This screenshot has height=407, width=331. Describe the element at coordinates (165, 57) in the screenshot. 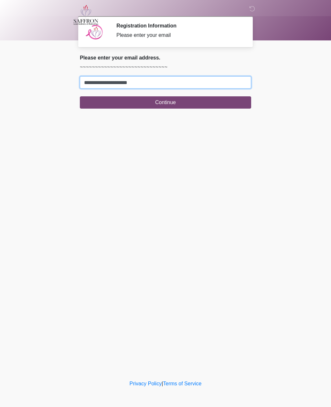

I see `h2: Please enter your email address.` at that location.